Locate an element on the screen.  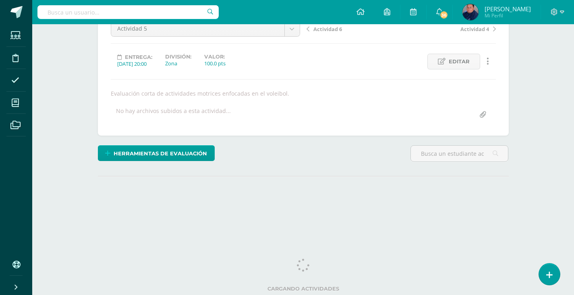
label: Cargando actividades is located at coordinates (304, 288).